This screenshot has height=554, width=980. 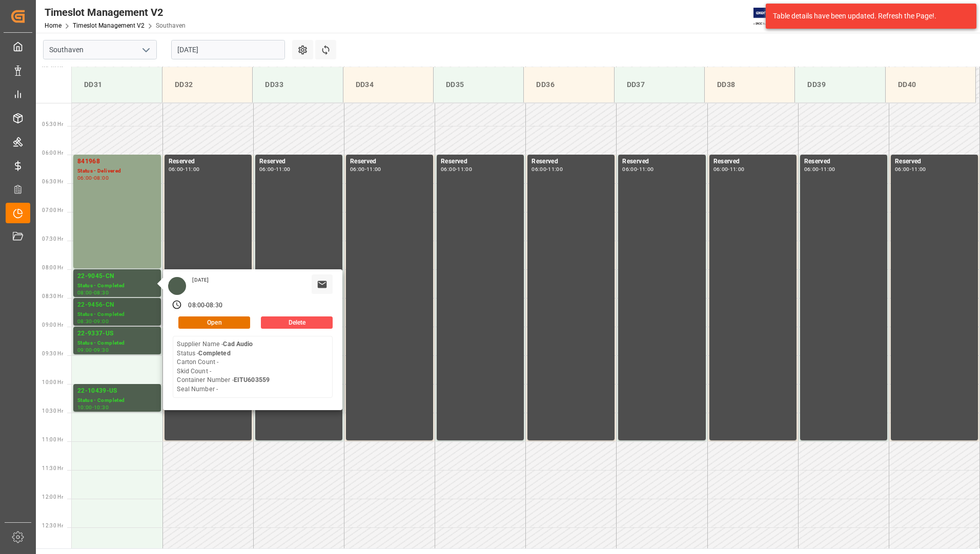 What do you see at coordinates (568, 84) in the screenshot?
I see `div: DD36` at bounding box center [568, 84].